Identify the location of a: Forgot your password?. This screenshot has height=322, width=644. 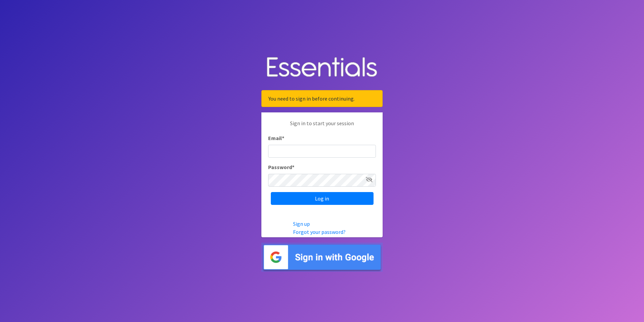
(320, 232).